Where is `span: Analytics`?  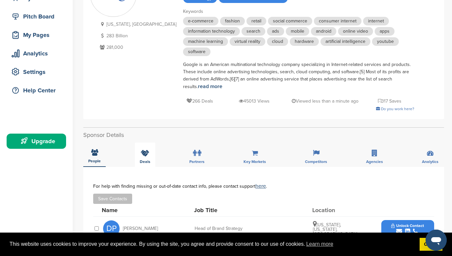
span: Analytics is located at coordinates (430, 162).